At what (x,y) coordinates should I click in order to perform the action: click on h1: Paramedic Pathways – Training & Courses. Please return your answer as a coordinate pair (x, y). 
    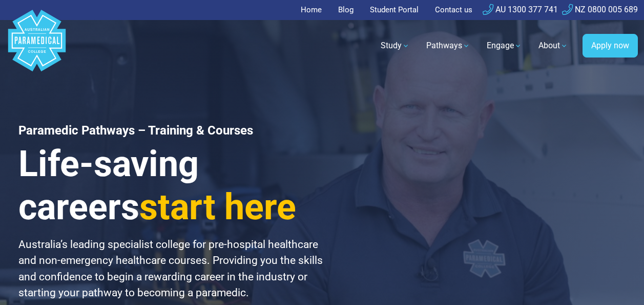
    Looking at the image, I should click on (176, 131).